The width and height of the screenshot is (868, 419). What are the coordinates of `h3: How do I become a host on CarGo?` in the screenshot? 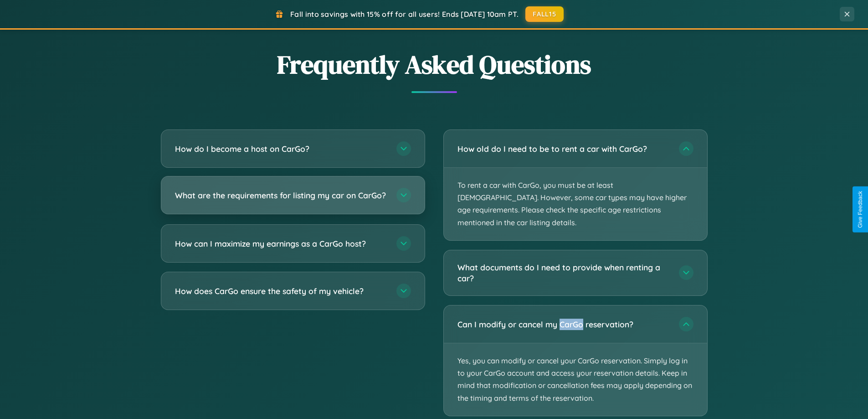 It's located at (281, 149).